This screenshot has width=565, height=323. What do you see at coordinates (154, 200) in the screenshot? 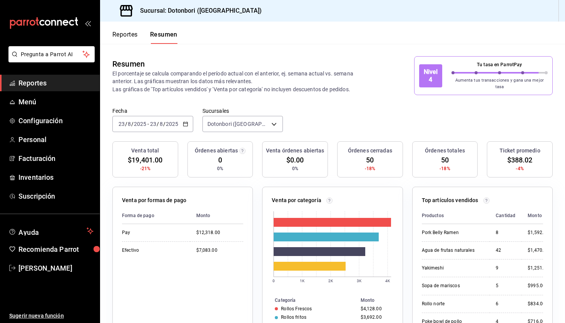
I see `p: Venta por formas de pago` at bounding box center [154, 200].